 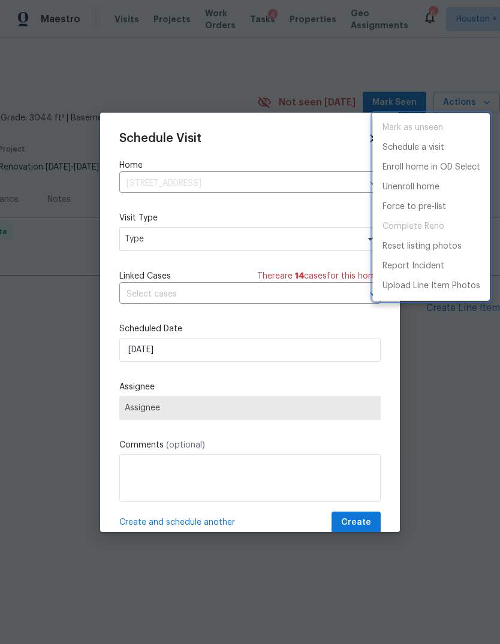 I want to click on p: Upload Line Item Photos, so click(x=431, y=286).